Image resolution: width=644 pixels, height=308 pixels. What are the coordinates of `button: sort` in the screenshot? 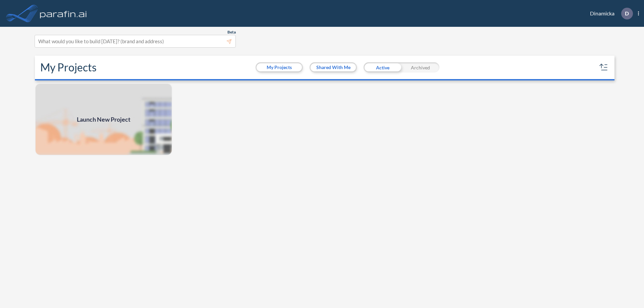 It's located at (604, 68).